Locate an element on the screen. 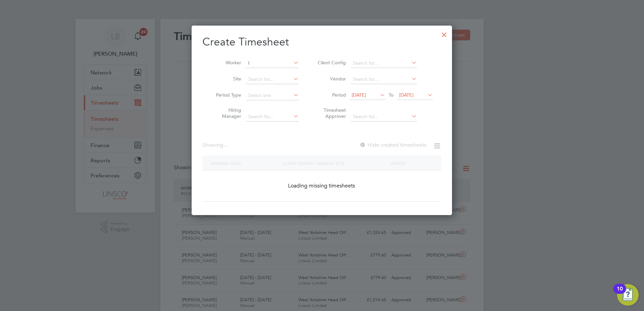 The image size is (644, 311). div: 10 is located at coordinates (620, 293).